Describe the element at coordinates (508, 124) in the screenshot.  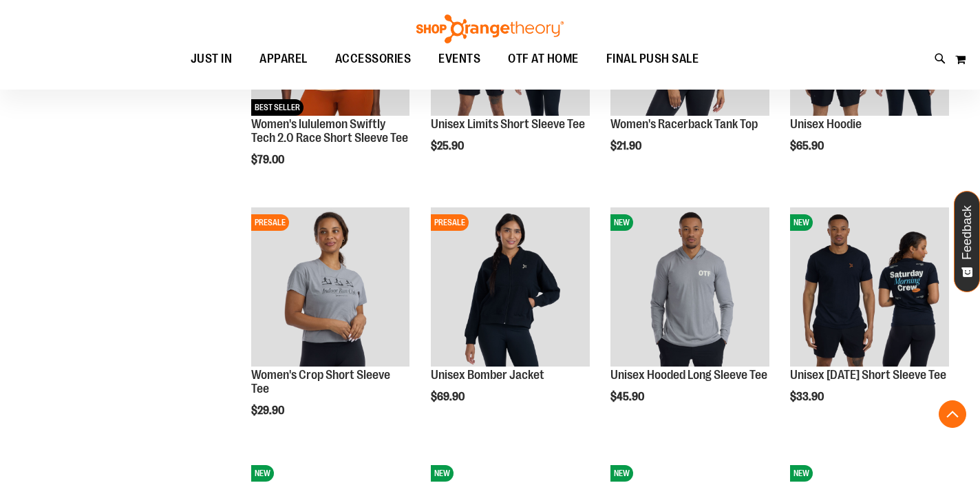
I see `a: Unisex Limits Short Sleeve Tee` at that location.